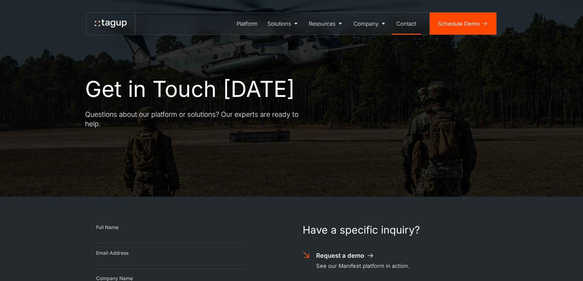 The height and width of the screenshot is (281, 583). I want to click on div: See our Manifest platform in action., so click(362, 266).